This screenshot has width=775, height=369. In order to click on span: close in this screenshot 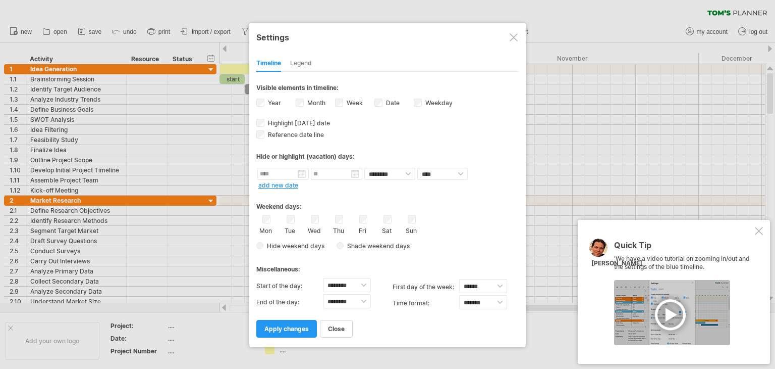, I will do `click(336, 328)`.